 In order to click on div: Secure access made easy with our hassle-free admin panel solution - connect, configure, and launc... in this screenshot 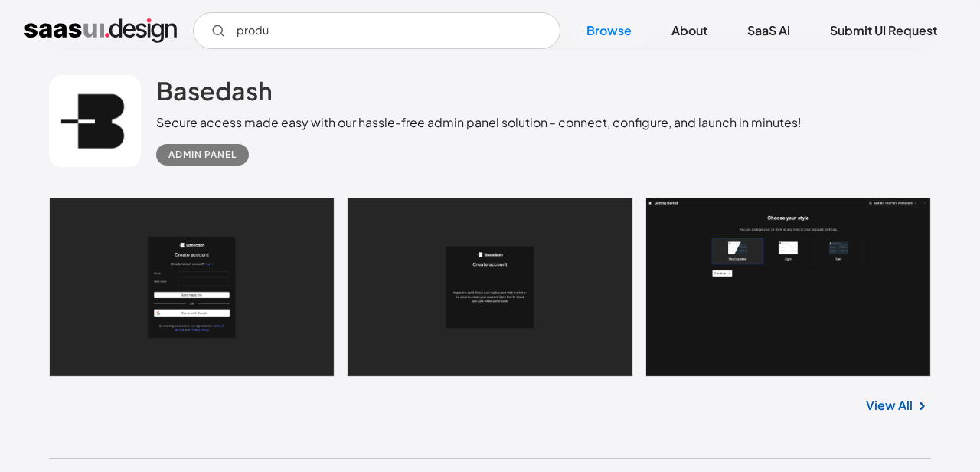, I will do `click(478, 122)`.